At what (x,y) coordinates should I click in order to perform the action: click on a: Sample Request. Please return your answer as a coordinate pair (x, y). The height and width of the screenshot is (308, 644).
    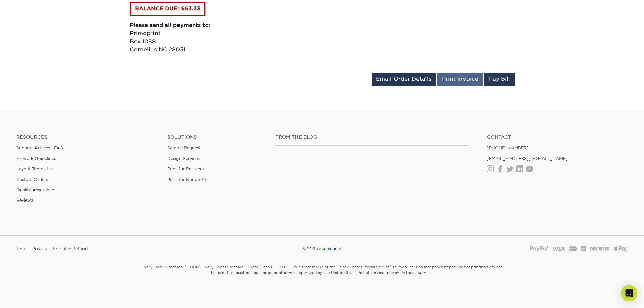
    Looking at the image, I should click on (184, 148).